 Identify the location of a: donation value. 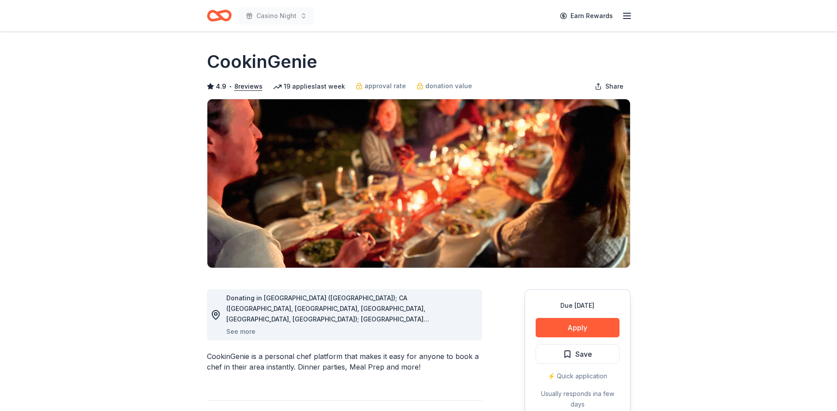
(444, 86).